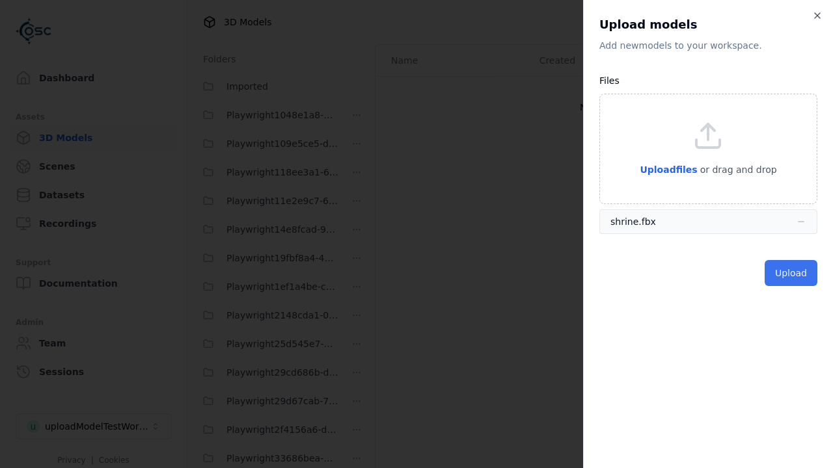  I want to click on p: or drag and drop, so click(737, 170).